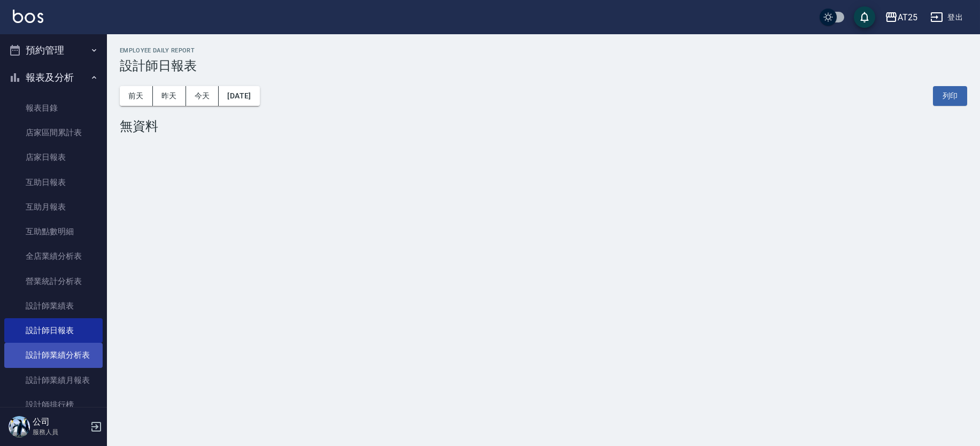 The height and width of the screenshot is (446, 980). What do you see at coordinates (54, 207) in the screenshot?
I see `a: 互助月報表` at bounding box center [54, 207].